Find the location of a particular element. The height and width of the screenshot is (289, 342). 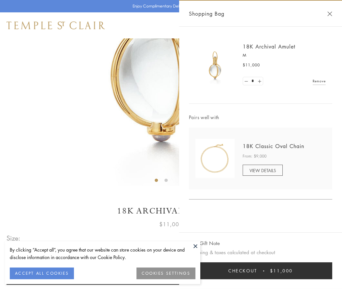

h1: 18K Archival Amulet is located at coordinates (171, 211).